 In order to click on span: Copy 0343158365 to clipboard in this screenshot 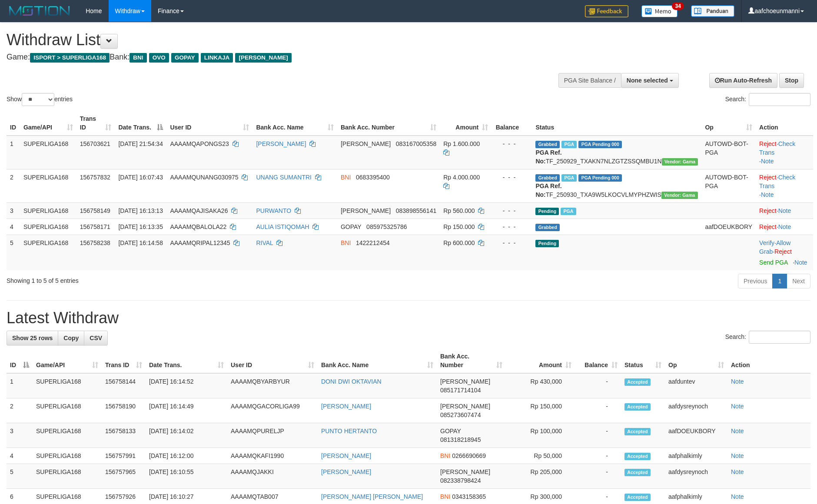, I will do `click(469, 496)`.